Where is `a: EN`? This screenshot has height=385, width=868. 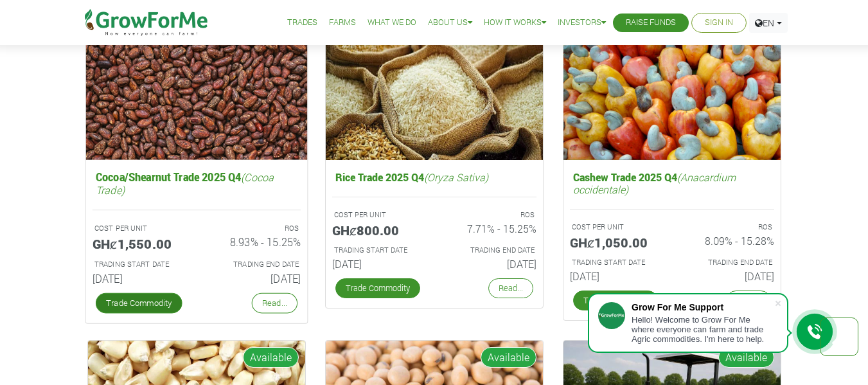
a: EN is located at coordinates (768, 22).